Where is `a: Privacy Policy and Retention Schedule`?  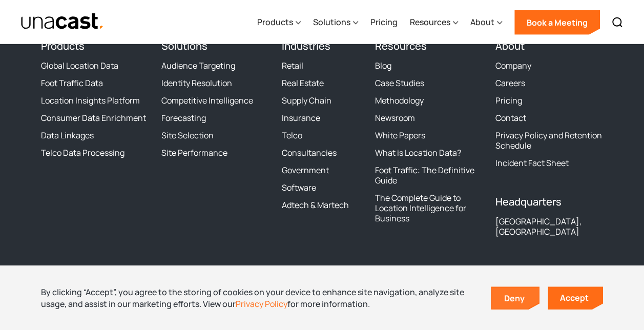 a: Privacy Policy and Retention Schedule is located at coordinates (548, 140).